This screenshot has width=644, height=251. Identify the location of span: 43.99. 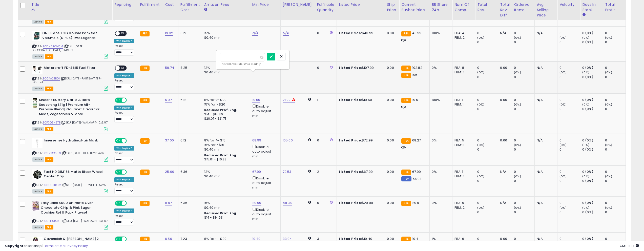
(417, 33).